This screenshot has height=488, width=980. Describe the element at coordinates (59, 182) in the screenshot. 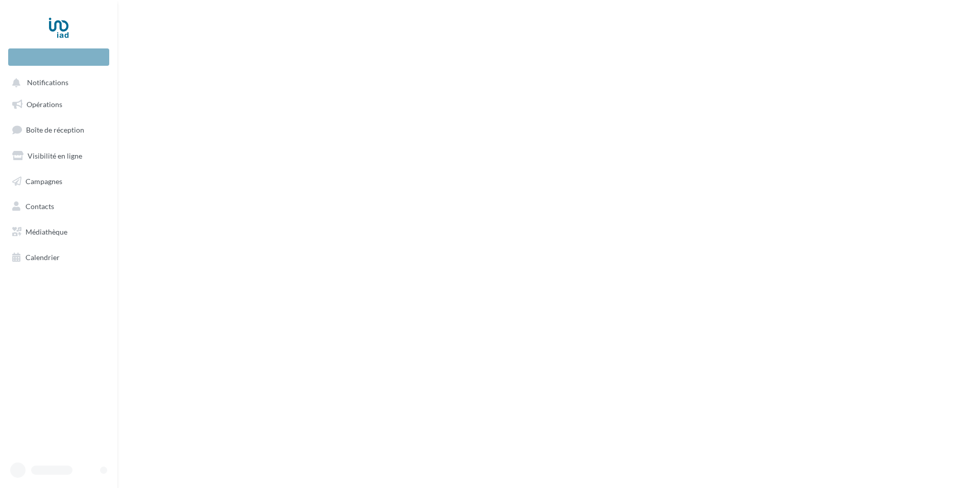

I see `a: Campagnes` at that location.